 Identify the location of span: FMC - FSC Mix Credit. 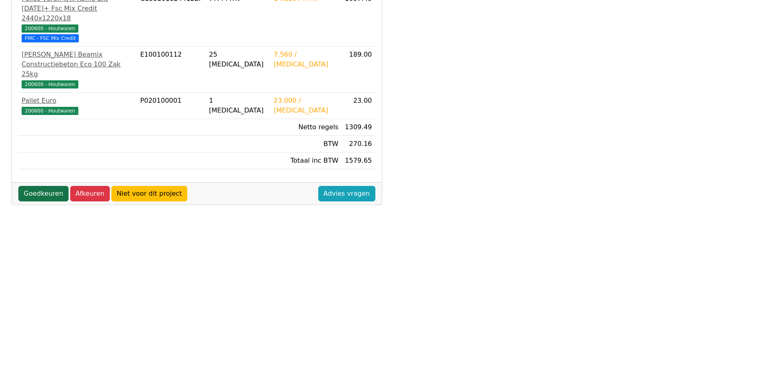
(50, 38).